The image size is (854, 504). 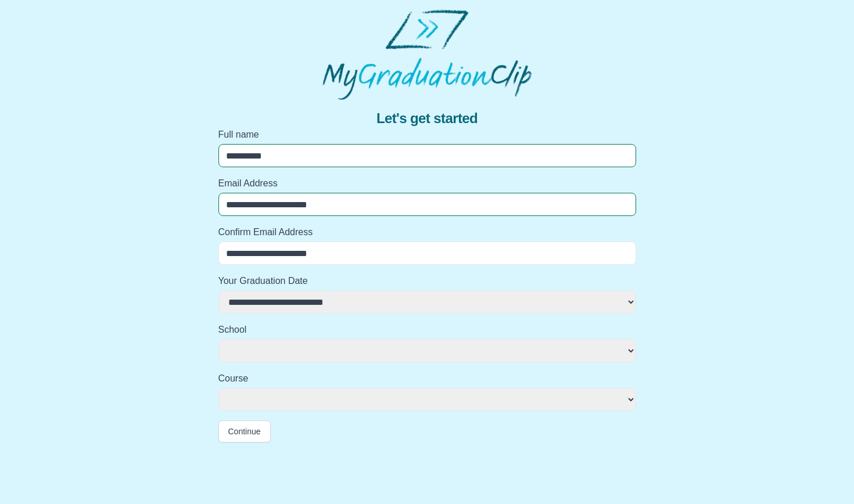 What do you see at coordinates (427, 330) in the screenshot?
I see `label: School` at bounding box center [427, 330].